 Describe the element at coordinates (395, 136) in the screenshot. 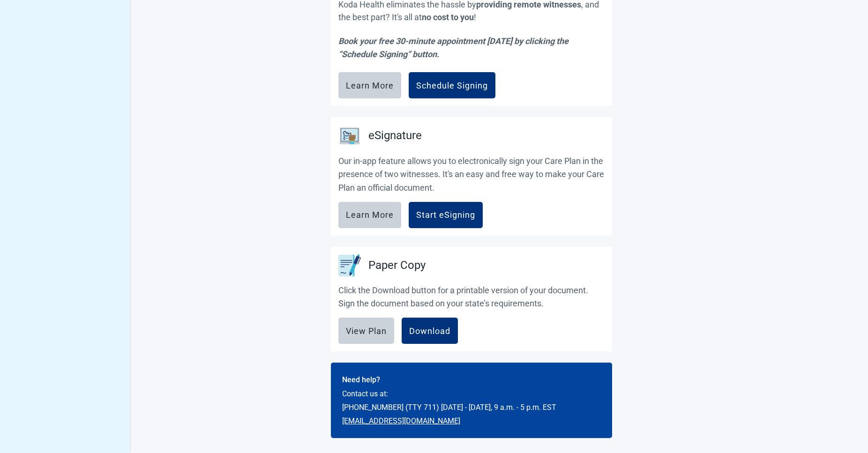

I see `h3: eSignature` at that location.